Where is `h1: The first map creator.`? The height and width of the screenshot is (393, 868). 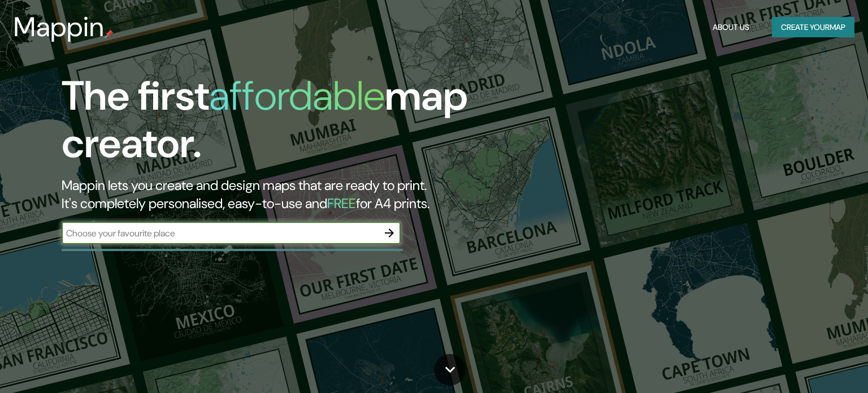 h1: The first map creator. is located at coordinates (279, 125).